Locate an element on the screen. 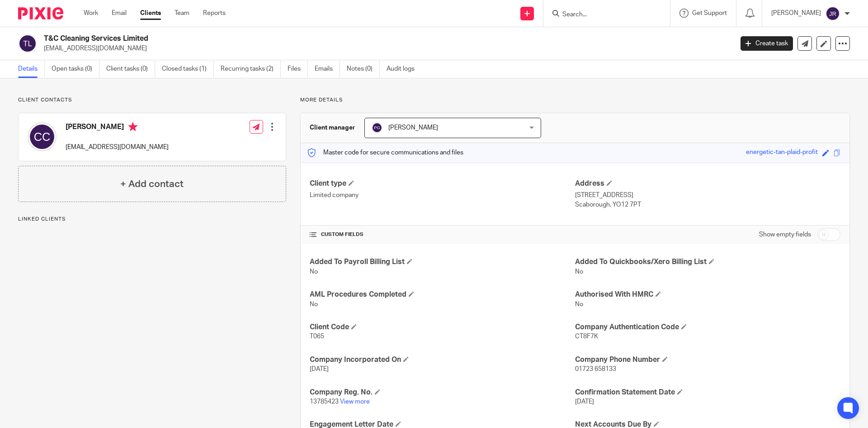  p: Linked clients is located at coordinates (152, 219).